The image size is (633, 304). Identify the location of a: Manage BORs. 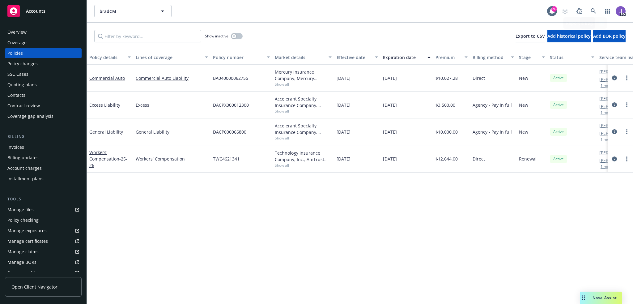
(43, 262).